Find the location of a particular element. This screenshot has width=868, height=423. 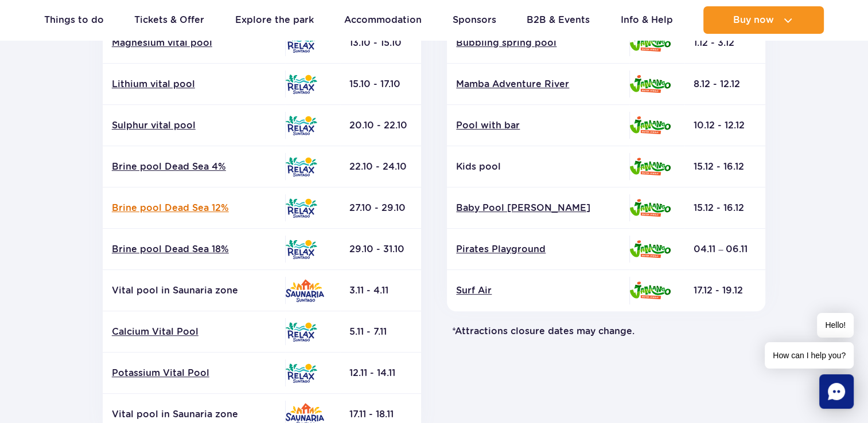

p: *Attractions closure dates may change. is located at coordinates (606, 331).